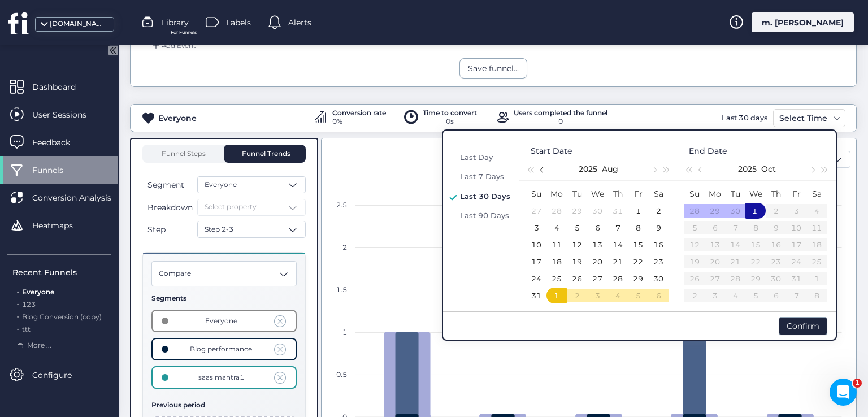 The height and width of the screenshot is (417, 868). I want to click on text: 1.5, so click(340, 289).